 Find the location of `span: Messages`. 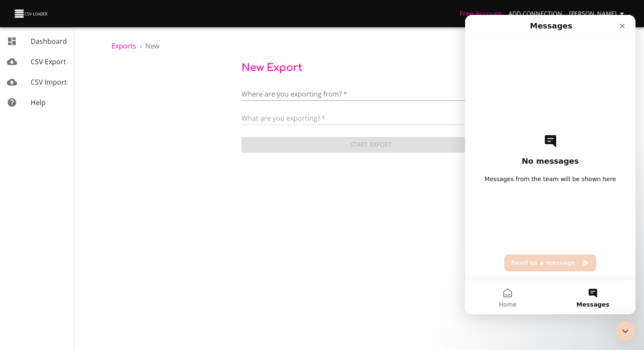

span: Messages is located at coordinates (127, 290).